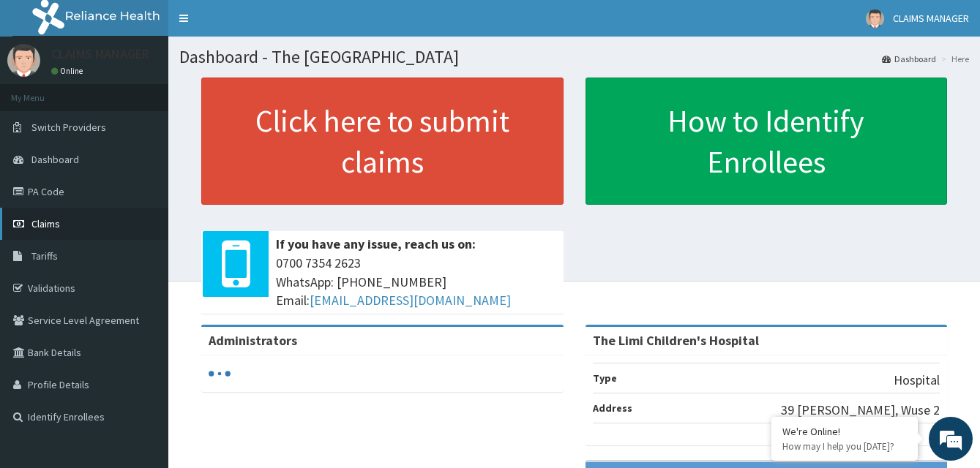  What do you see at coordinates (69, 71) in the screenshot?
I see `a: Online` at bounding box center [69, 71].